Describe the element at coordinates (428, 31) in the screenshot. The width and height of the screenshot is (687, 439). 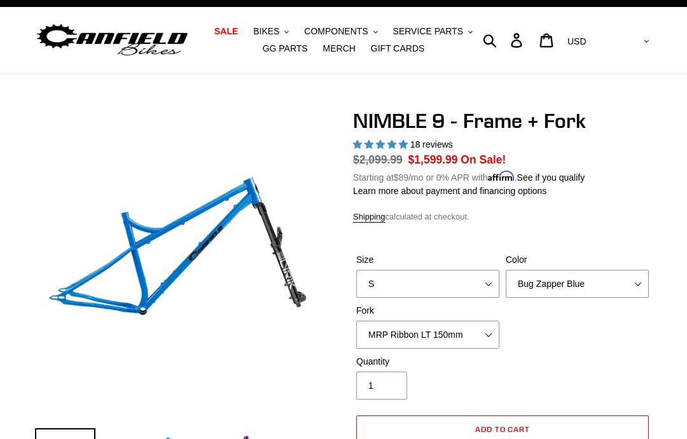
I see `span: SERVICE PARTS` at that location.